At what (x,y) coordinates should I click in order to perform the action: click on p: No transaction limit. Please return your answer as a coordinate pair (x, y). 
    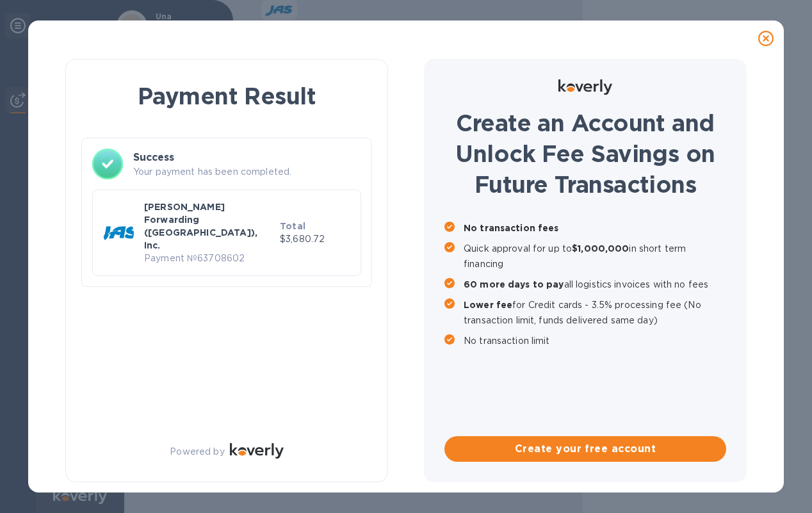
    Looking at the image, I should click on (595, 341).